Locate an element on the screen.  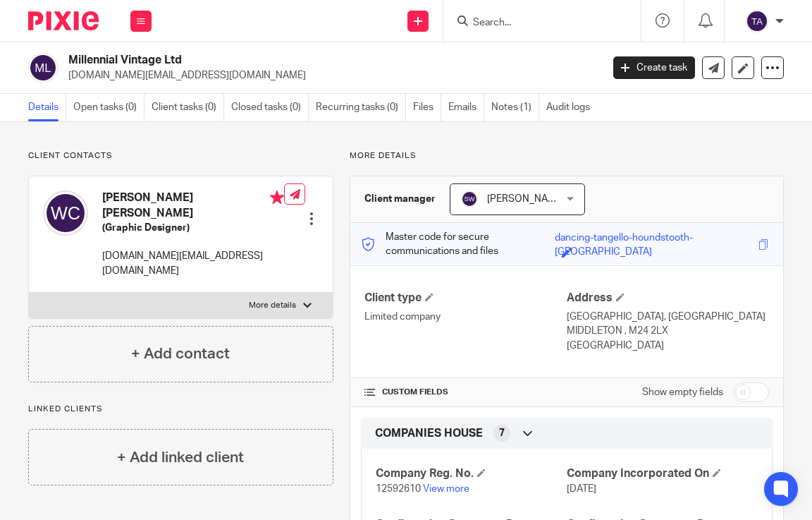
h4: CUSTOM FIELDS is located at coordinates (465, 392).